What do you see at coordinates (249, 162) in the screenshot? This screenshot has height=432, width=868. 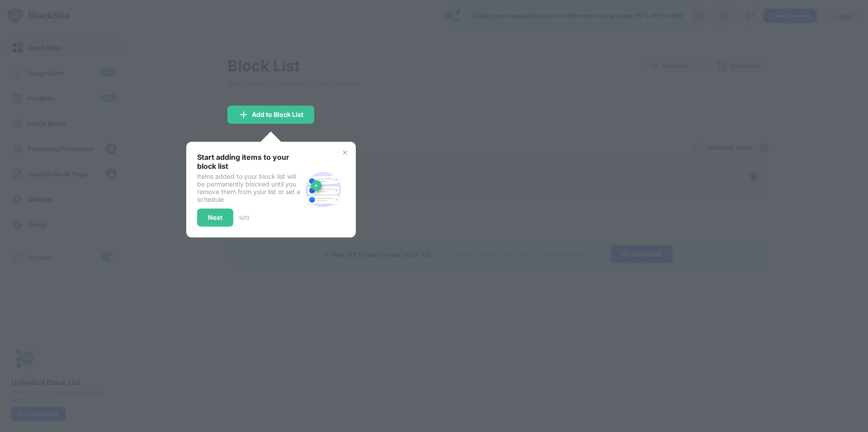 I see `div: Start adding items to your block list` at bounding box center [249, 162].